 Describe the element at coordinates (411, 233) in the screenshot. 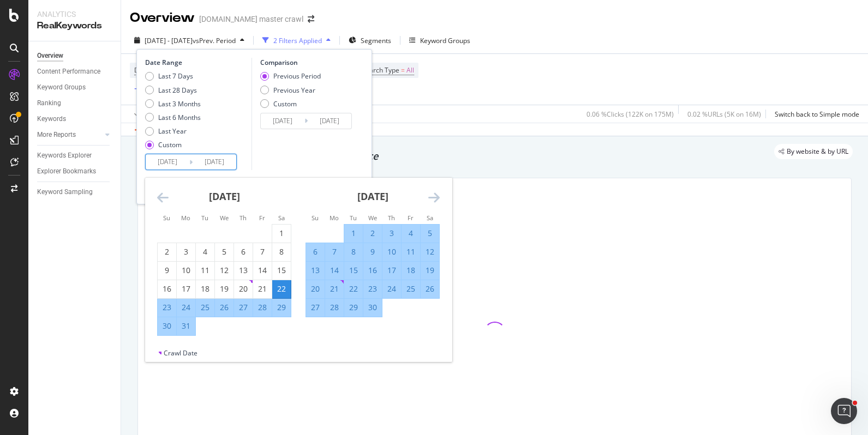

I see `td: Selected. Friday, April 4, 2025` at that location.